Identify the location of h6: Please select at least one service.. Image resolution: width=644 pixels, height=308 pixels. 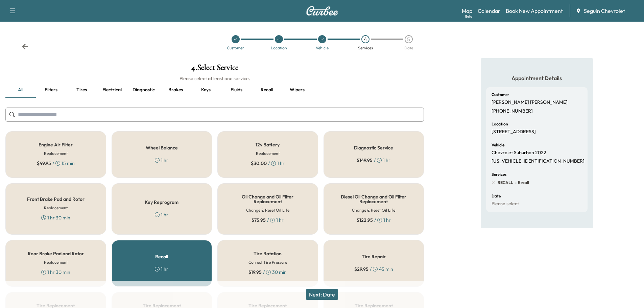
(214, 79).